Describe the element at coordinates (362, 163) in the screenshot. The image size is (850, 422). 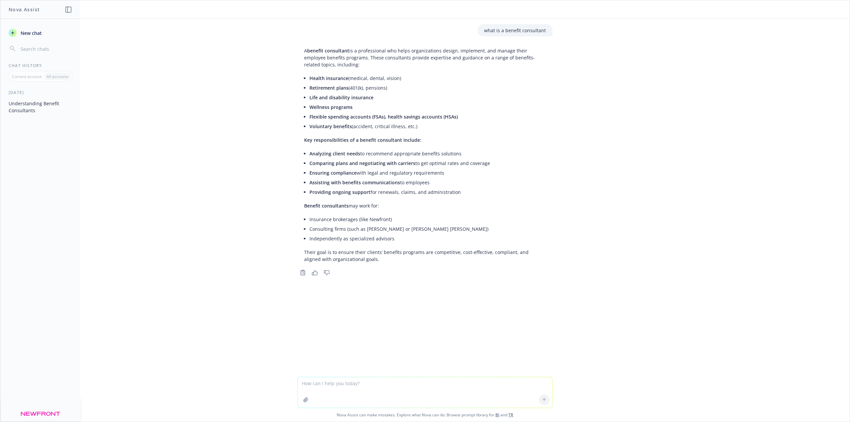
I see `span: Comparing plans and negotiating with carriers` at that location.